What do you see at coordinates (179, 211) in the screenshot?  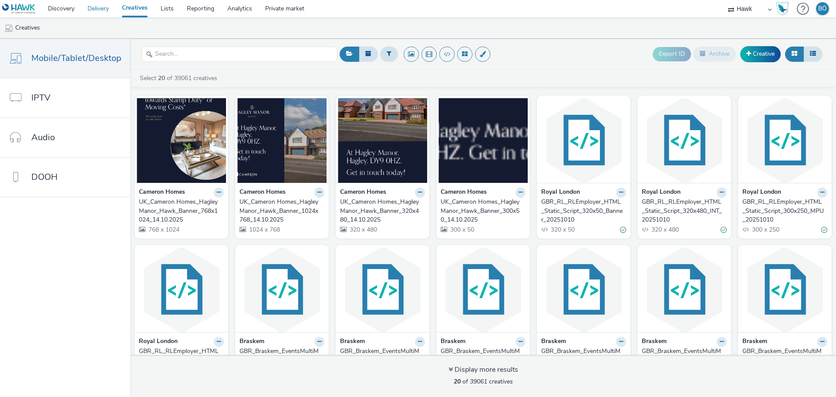 I see `div: UK_Cameron Homes_Hagley Manor_Hawk_Banner_768x1024_14.10.2025` at bounding box center [179, 211].